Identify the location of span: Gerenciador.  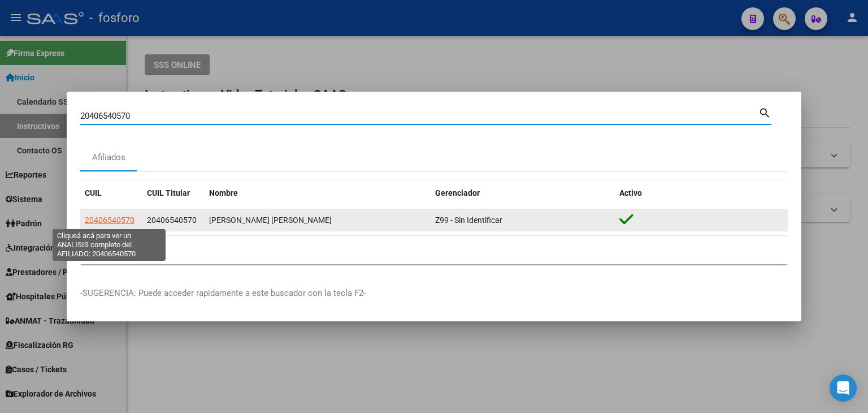
(457, 193).